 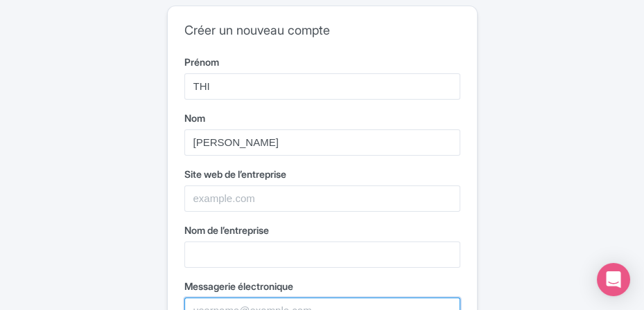 What do you see at coordinates (322, 31) in the screenshot?
I see `h2: Créer un nouveau compte` at bounding box center [322, 31].